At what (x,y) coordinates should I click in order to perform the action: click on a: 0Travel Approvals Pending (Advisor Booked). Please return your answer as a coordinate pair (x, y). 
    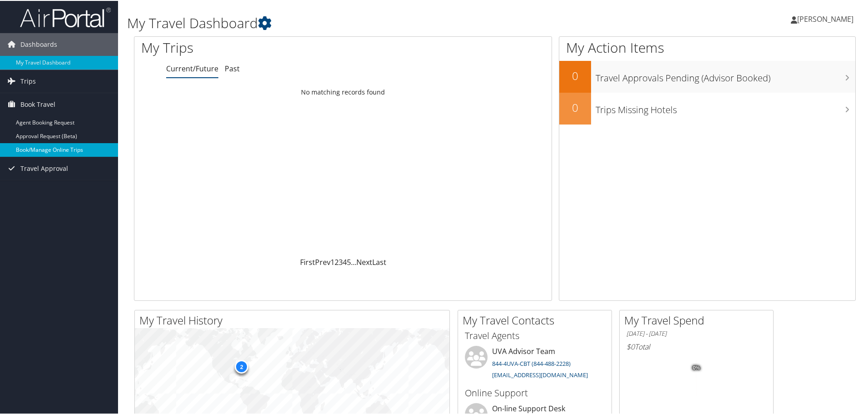
    Looking at the image, I should click on (707, 76).